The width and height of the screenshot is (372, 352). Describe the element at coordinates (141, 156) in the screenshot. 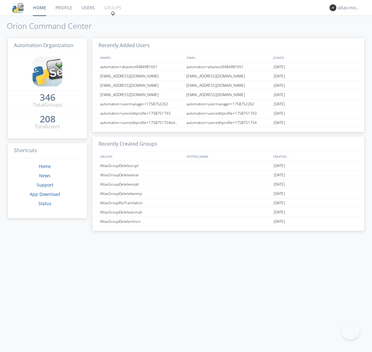

I see `div: GROUPS` at that location.